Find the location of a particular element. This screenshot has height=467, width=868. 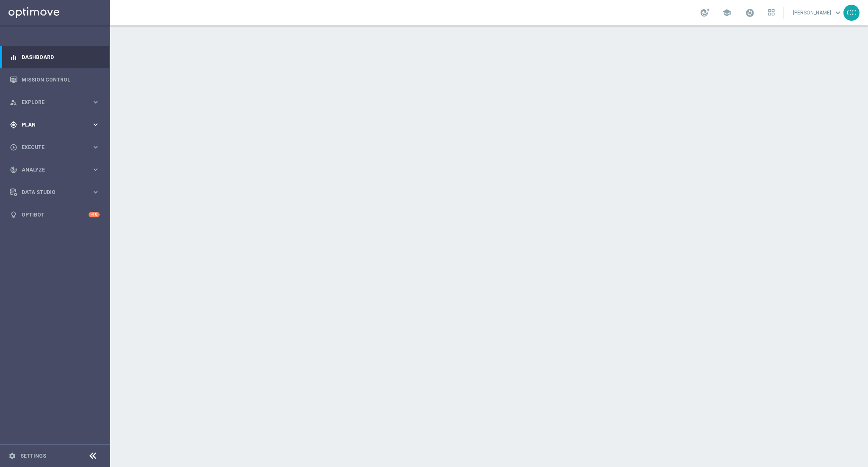

div: Explore is located at coordinates (50, 102).